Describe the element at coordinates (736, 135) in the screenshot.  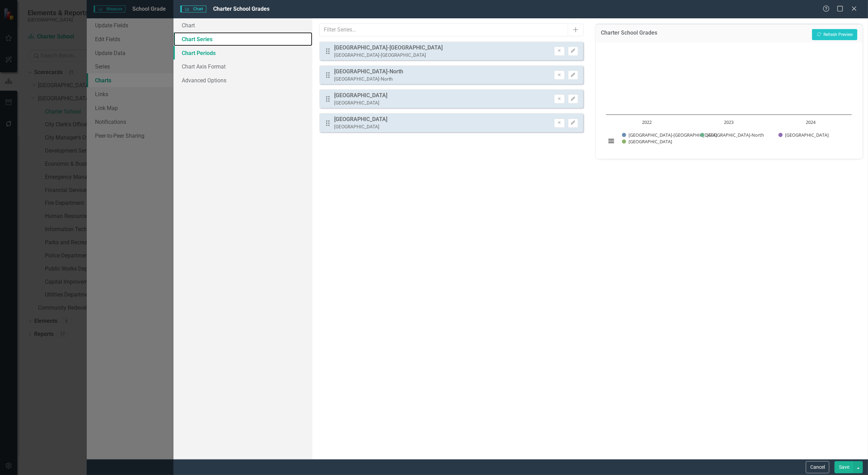
I see `button: Show Oasis Elementary School-North` at that location.